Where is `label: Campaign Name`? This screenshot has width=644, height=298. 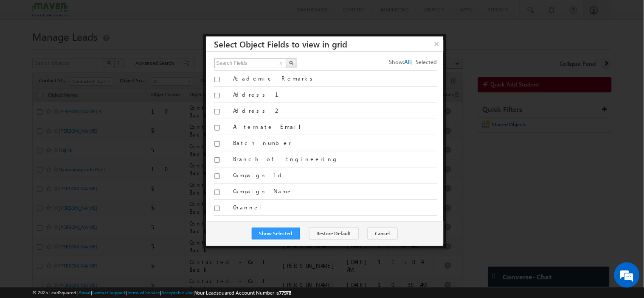
label: Campaign Name is located at coordinates (335, 191).